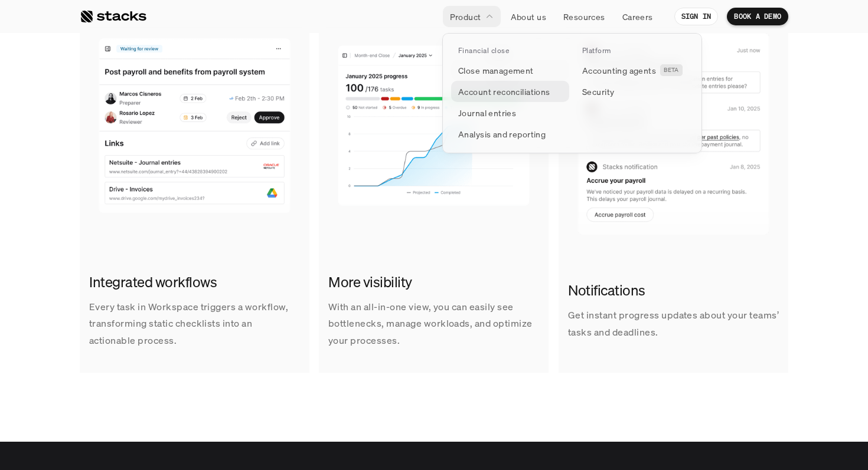 The height and width of the screenshot is (470, 868). Describe the element at coordinates (758, 16) in the screenshot. I see `a: BOOK A DEMO` at that location.